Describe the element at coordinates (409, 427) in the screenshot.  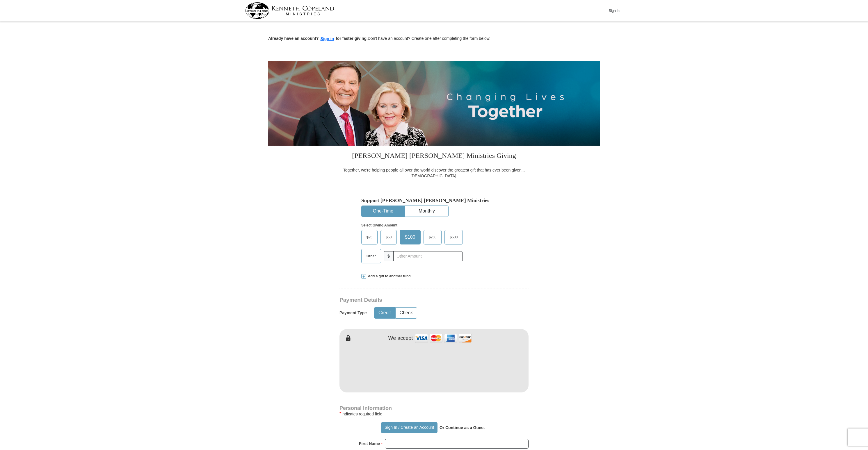
I see `button: Sign In / Create an Account` at that location.